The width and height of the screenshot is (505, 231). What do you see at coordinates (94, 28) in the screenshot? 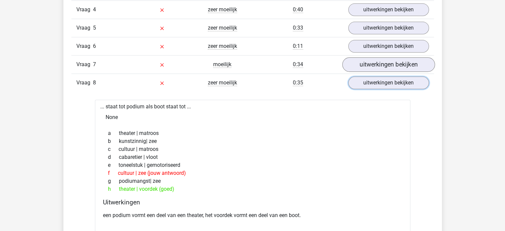
I see `span: 5` at bounding box center [94, 28].